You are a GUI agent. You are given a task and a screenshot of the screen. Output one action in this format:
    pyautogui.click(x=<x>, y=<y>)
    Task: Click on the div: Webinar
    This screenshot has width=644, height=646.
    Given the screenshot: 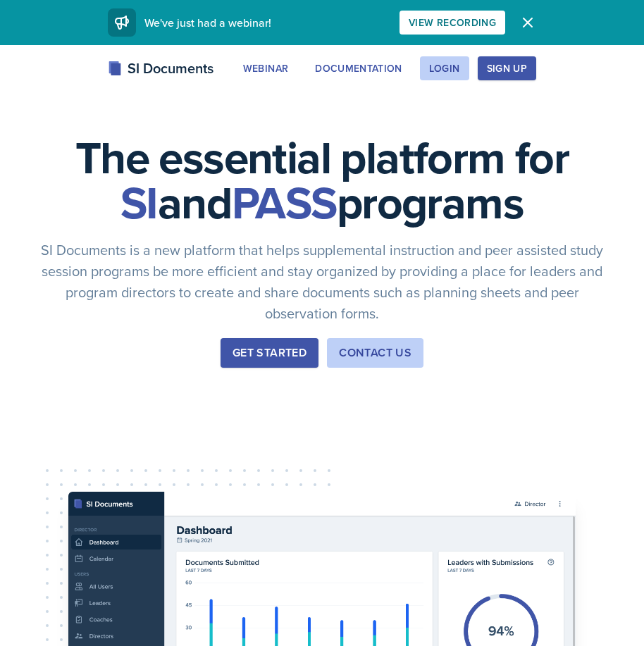 What is the action you would take?
    pyautogui.click(x=266, y=69)
    